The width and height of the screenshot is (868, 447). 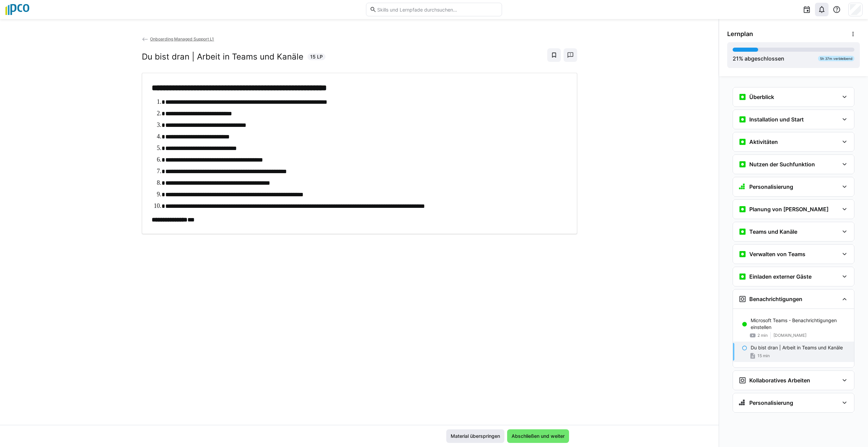 What do you see at coordinates (222, 57) in the screenshot?
I see `h2: Du bist dran | Arbeit in Teams und Kanäle` at bounding box center [222, 57].